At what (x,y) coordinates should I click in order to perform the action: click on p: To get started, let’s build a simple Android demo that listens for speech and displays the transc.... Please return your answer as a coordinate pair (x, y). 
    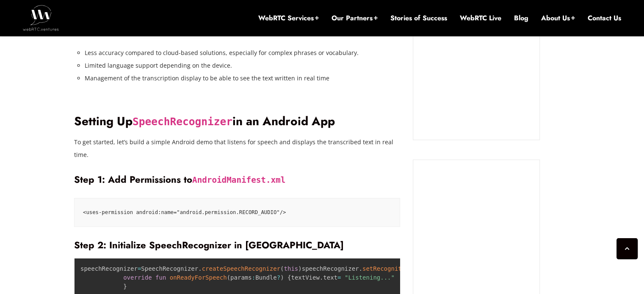
    Looking at the image, I should click on (237, 148).